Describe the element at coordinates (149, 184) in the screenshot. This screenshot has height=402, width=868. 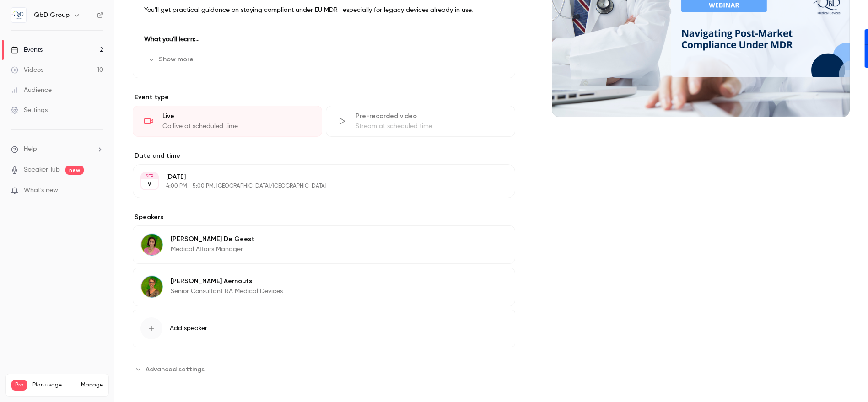
I see `p: 9` at that location.